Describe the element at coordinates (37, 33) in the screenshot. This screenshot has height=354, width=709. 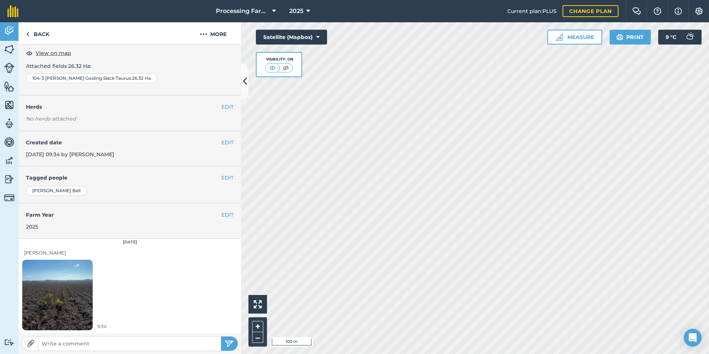
I see `a: Back` at that location.